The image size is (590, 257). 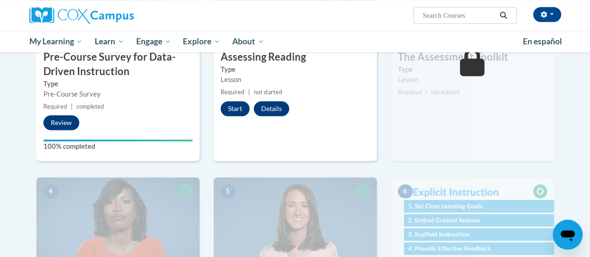 I want to click on a: En español, so click(x=542, y=41).